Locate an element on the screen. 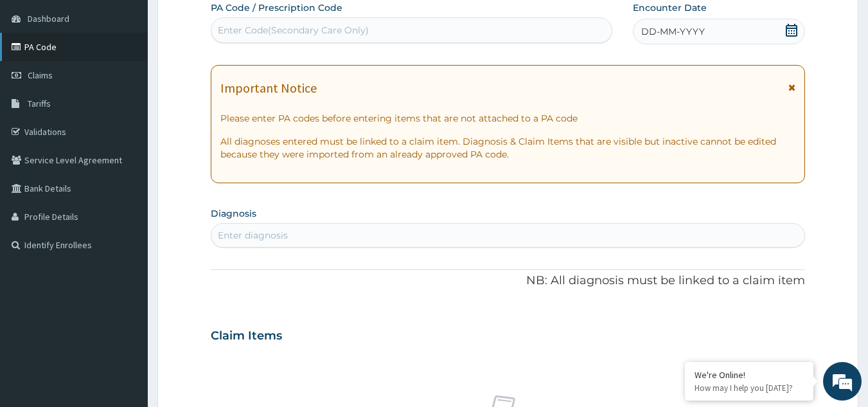 Image resolution: width=868 pixels, height=407 pixels. div: Enter Code(Secondary Care Only) is located at coordinates (293, 30).